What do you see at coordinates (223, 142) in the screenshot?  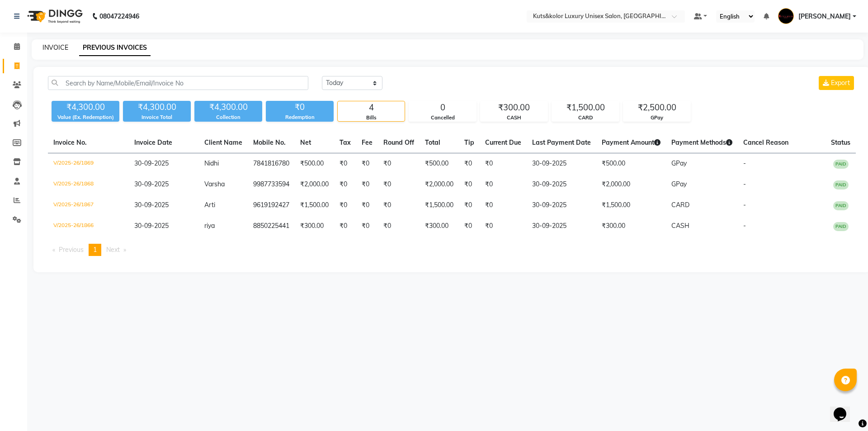 I see `span: Client Name` at bounding box center [223, 142].